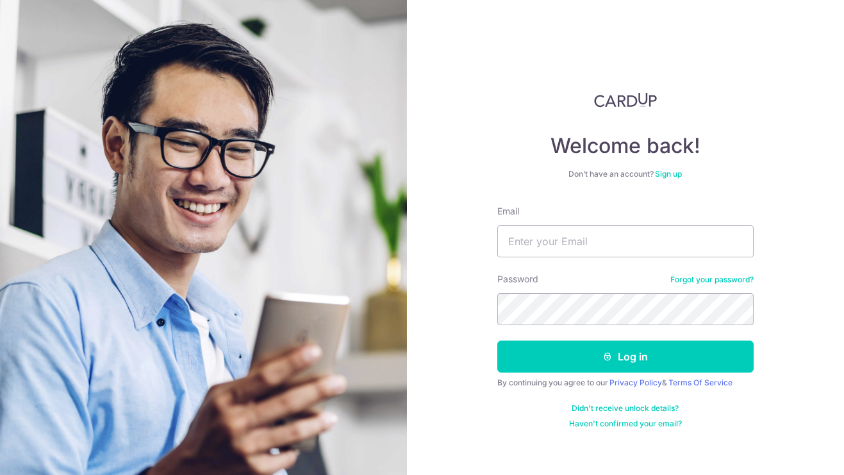 This screenshot has height=475, width=844. What do you see at coordinates (625, 383) in the screenshot?
I see `div: By continuing you agree to our &` at bounding box center [625, 383].